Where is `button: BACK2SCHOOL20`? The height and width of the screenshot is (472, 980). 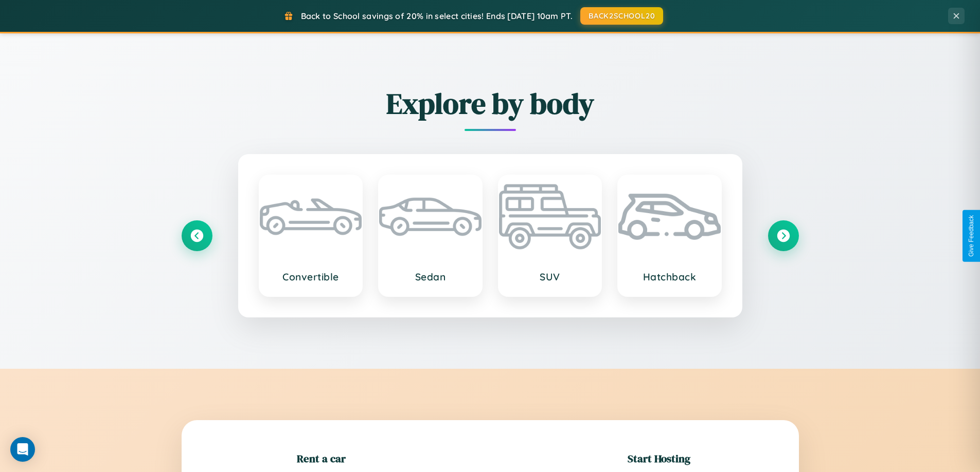 button: BACK2SCHOOL20 is located at coordinates (621, 16).